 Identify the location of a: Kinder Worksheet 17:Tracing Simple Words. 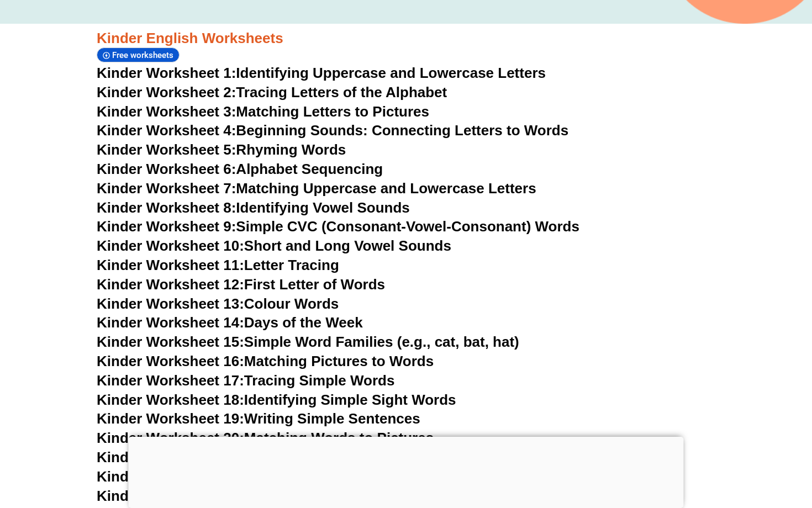
(245, 381).